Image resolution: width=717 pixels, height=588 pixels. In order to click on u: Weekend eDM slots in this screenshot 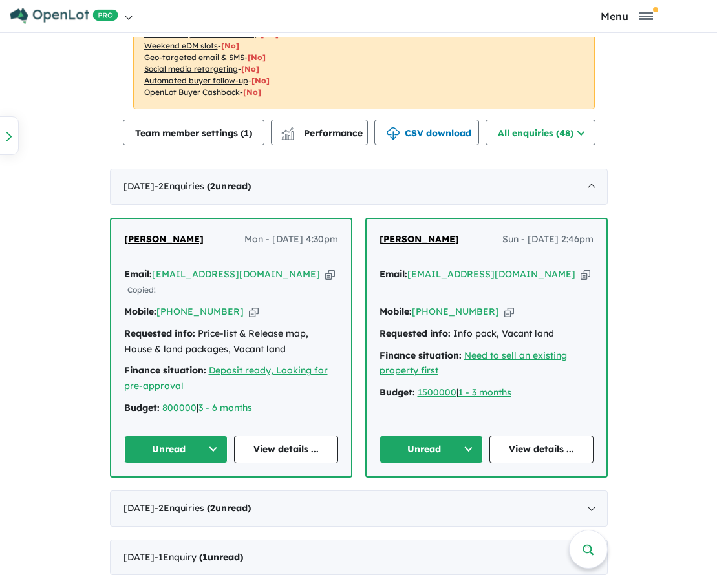, I will do `click(181, 45)`.